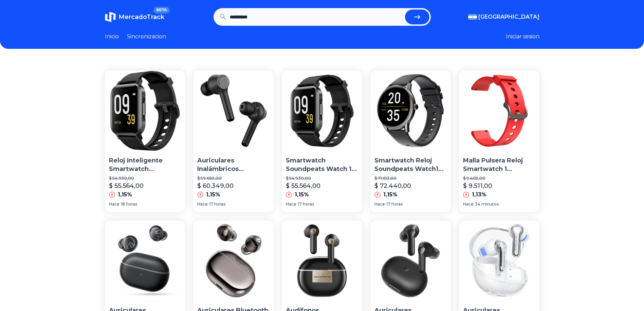 Image resolution: width=644 pixels, height=311 pixels. Describe the element at coordinates (410, 141) in the screenshot. I see `a: Smartwatch Reloj Soundpeats Watch1 Pro Sumergible Smartwatch Reloj Soundpeats Watch1 Pro Sumergib...` at that location.